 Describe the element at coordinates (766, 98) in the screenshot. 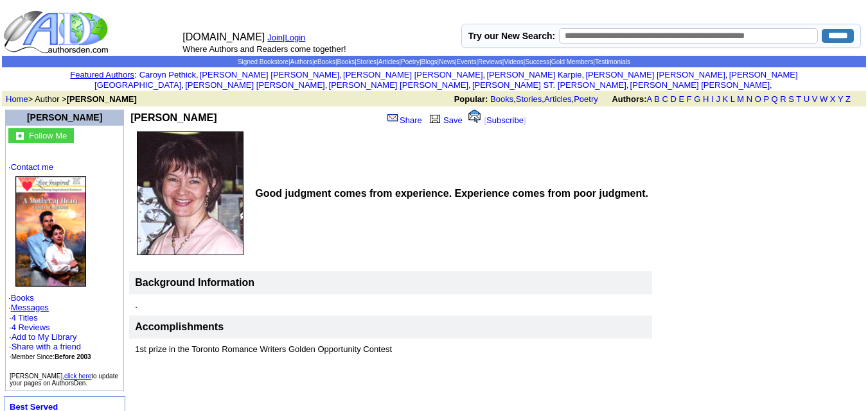

I see `a: P` at that location.